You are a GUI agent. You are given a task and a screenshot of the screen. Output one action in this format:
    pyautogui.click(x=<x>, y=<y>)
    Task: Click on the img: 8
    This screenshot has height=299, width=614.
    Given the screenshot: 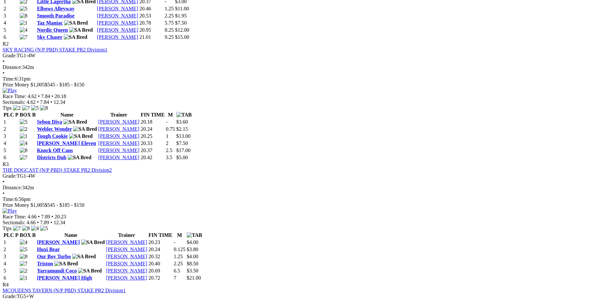 What is the action you would take?
    pyautogui.click(x=24, y=16)
    